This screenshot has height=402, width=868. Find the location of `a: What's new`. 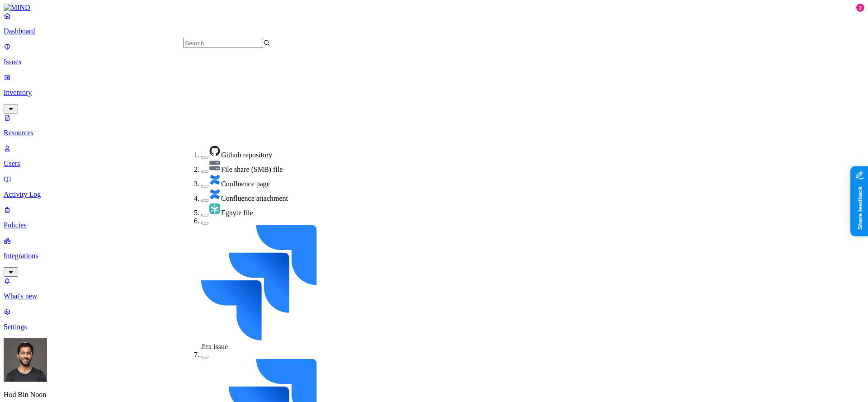

a: What's new is located at coordinates (434, 288).